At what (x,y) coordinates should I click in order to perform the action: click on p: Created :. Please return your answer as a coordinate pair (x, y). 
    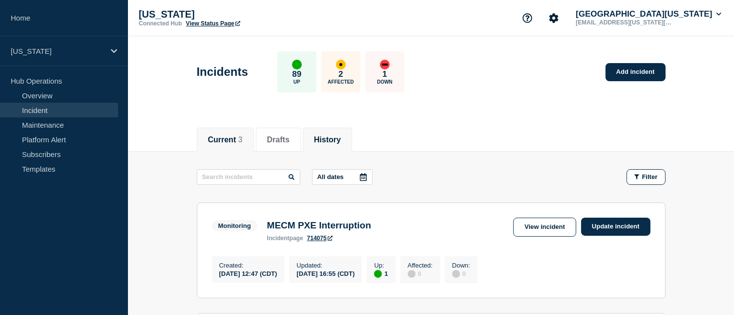
    Looking at the image, I should click on (248, 265).